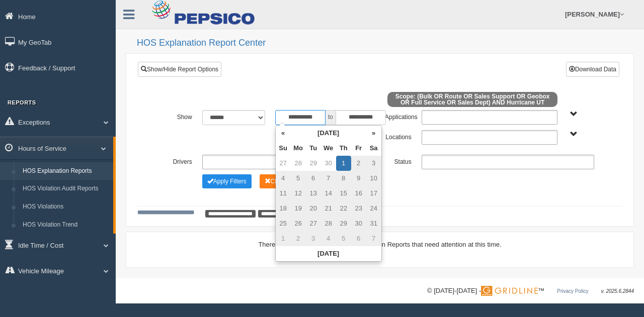  Describe the element at coordinates (374, 209) in the screenshot. I see `td: 24` at that location.